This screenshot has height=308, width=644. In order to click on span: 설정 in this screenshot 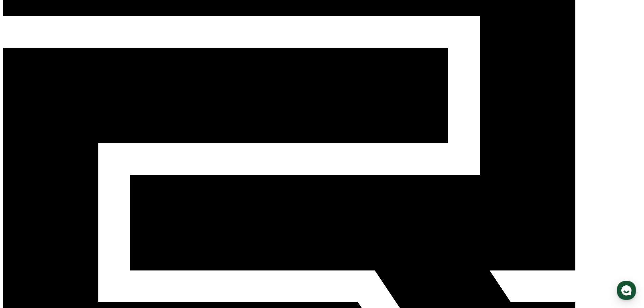, I will do `click(108, 227)`.